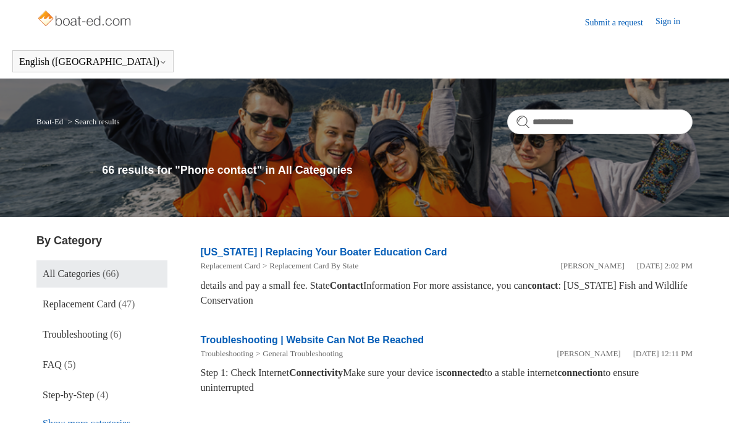 The height and width of the screenshot is (423, 729). I want to click on h1: 66 results for "Phone contact" in All Categories, so click(397, 170).